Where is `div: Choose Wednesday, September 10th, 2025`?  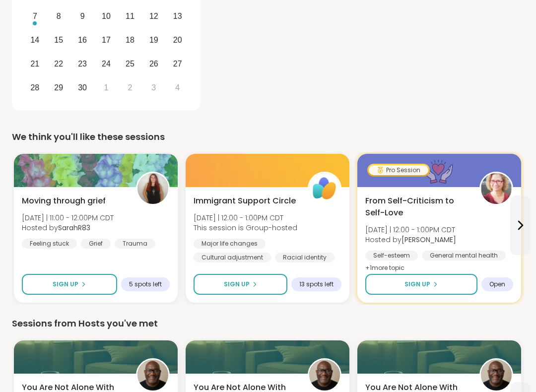 div: Choose Wednesday, September 10th, 2025 is located at coordinates (106, 17).